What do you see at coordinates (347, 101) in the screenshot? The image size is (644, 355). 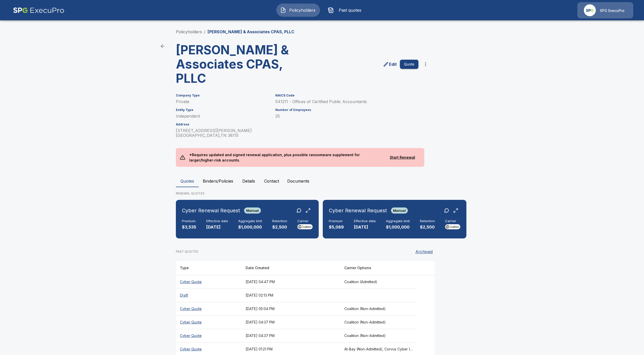 I see `p: 541211 - Offices of Certified Public Accountants` at bounding box center [347, 101].